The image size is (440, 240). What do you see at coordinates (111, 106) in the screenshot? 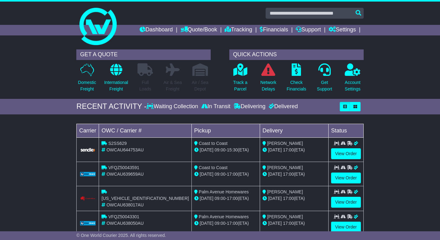
I see `div: RECENT ACTIVITY -` at bounding box center [111, 106].